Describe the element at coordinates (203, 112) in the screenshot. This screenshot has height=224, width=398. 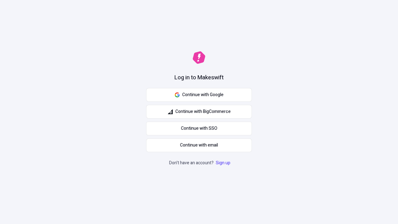
I see `span: Continue with BigCommerce` at that location.